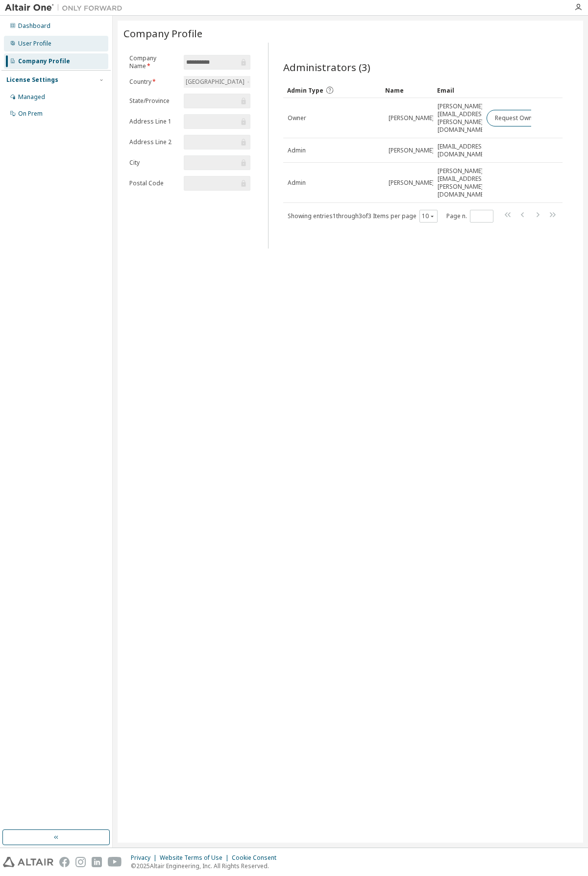  Describe the element at coordinates (28, 862) in the screenshot. I see `img: altair_logo.svg` at that location.